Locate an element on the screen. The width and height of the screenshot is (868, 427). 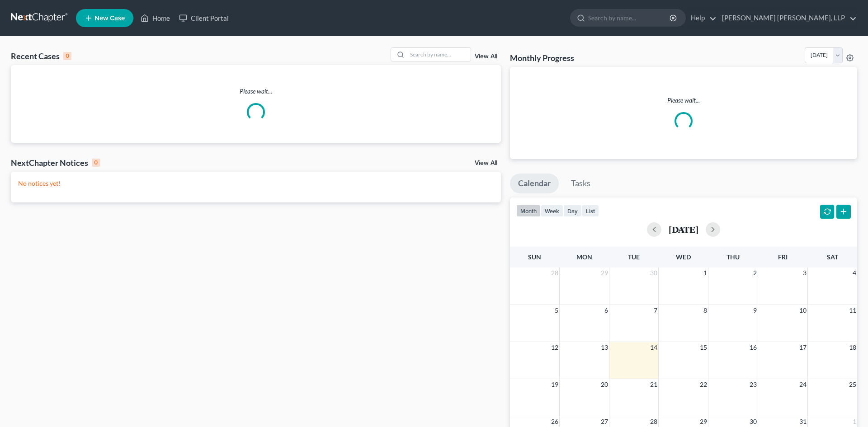
span: 3 is located at coordinates (804, 273).